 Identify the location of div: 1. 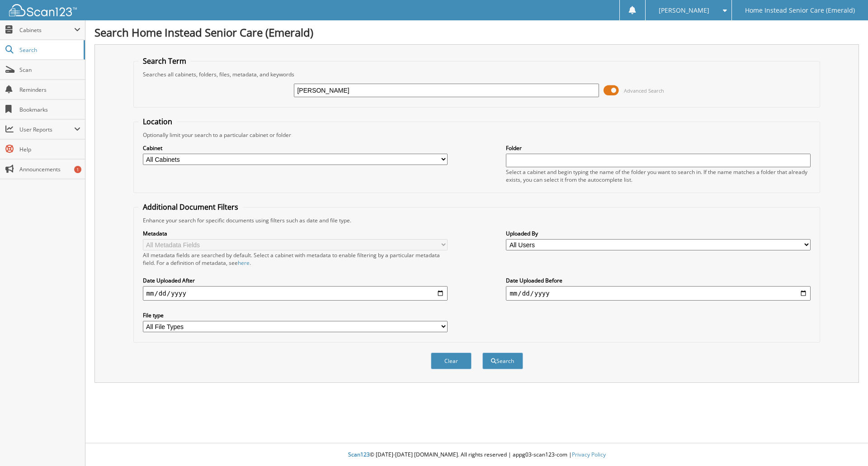
(77, 169).